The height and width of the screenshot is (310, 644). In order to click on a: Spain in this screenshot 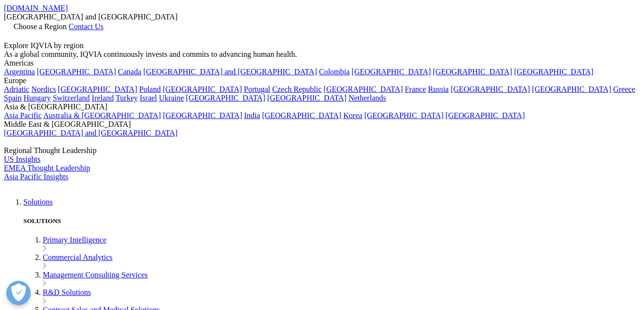, I will do `click(13, 98)`.